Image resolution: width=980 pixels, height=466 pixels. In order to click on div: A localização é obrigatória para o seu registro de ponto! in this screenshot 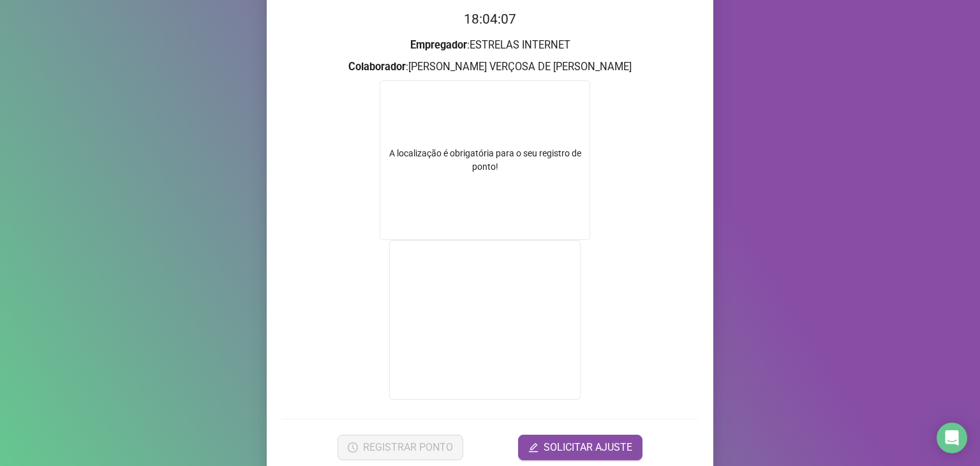, I will do `click(485, 160)`.